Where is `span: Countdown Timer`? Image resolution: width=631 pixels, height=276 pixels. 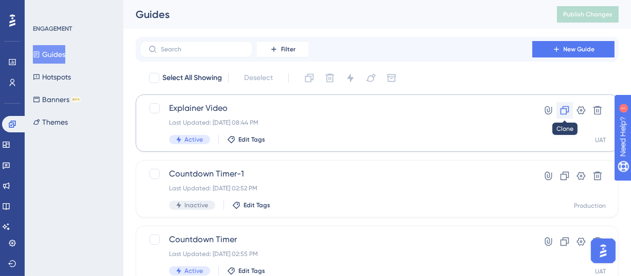 span: Countdown Timer is located at coordinates (336, 240).